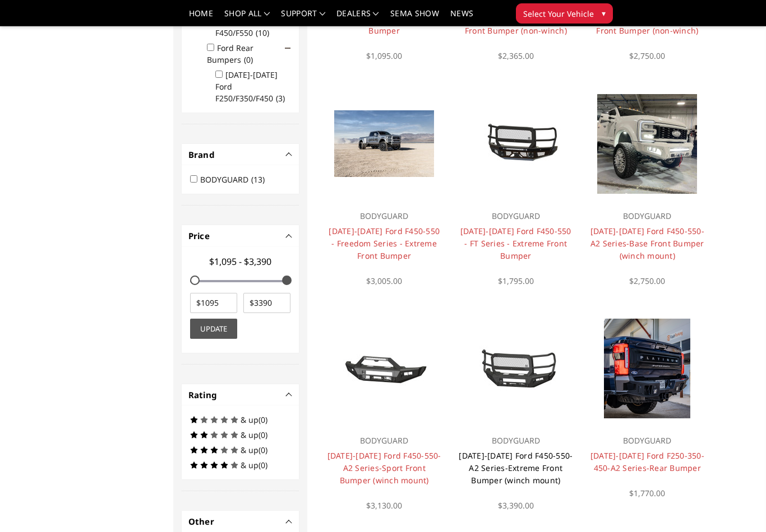  What do you see at coordinates (247, 17) in the screenshot?
I see `a: shop all` at bounding box center [247, 17].